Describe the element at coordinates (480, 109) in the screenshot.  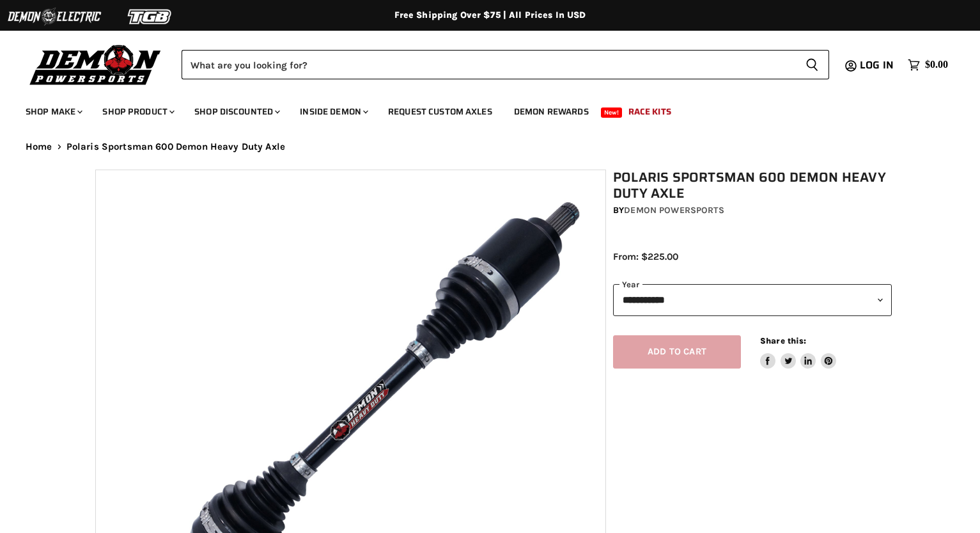
I see `ul: Main menu` at that location.